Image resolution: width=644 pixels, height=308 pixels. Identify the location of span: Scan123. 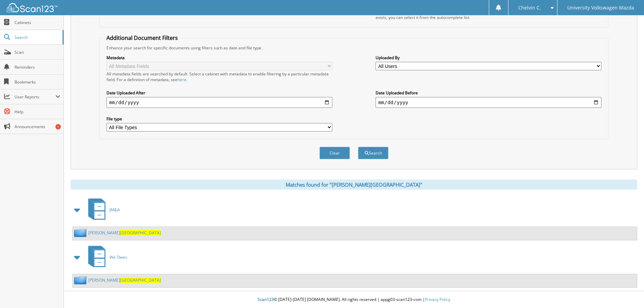
(266, 300).